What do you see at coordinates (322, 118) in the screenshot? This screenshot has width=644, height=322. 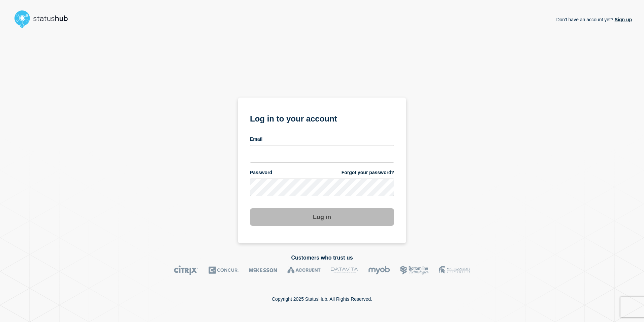 I see `h1: Log in to your account` at bounding box center [322, 118].